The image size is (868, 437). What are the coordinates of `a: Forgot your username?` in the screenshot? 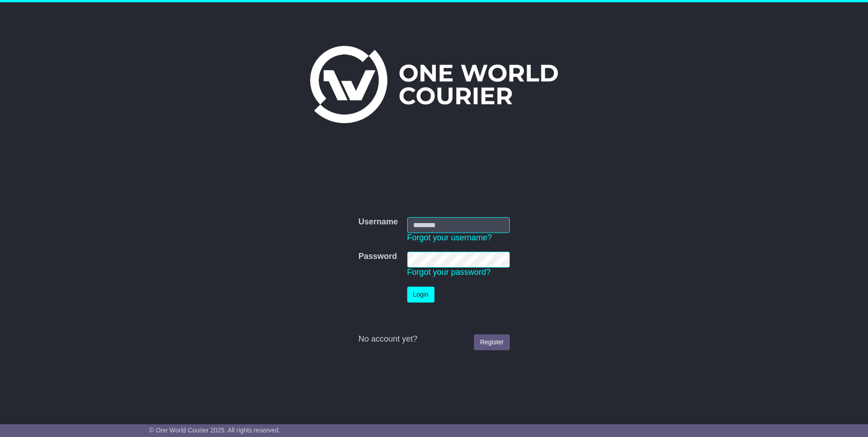 It's located at (449, 238).